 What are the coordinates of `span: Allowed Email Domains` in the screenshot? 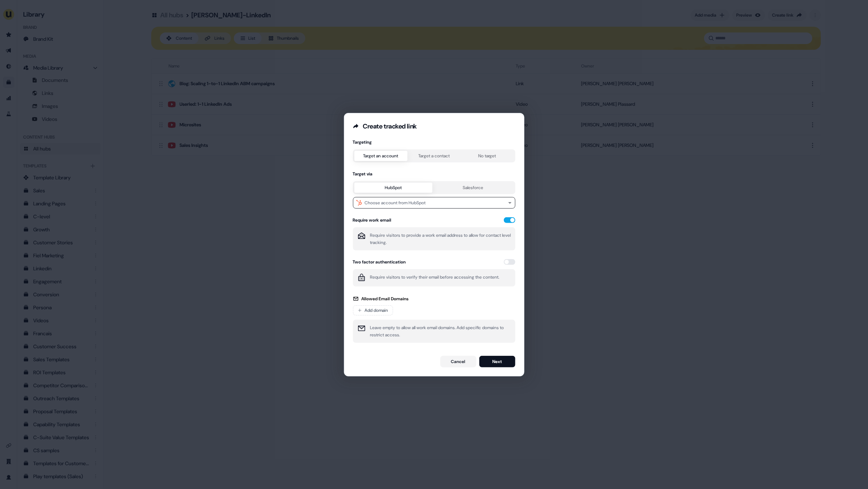 It's located at (385, 299).